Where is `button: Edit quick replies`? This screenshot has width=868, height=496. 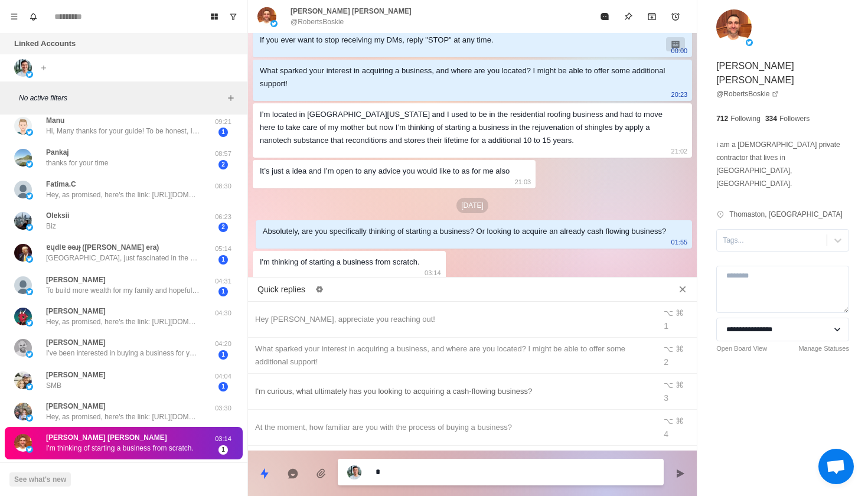 button: Edit quick replies is located at coordinates (320, 289).